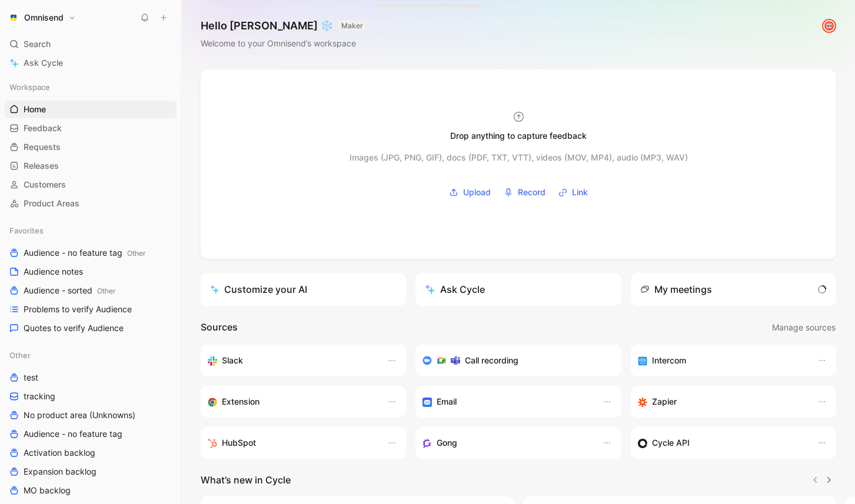 The width and height of the screenshot is (855, 504). I want to click on a: Audience - no feature tag, so click(91, 434).